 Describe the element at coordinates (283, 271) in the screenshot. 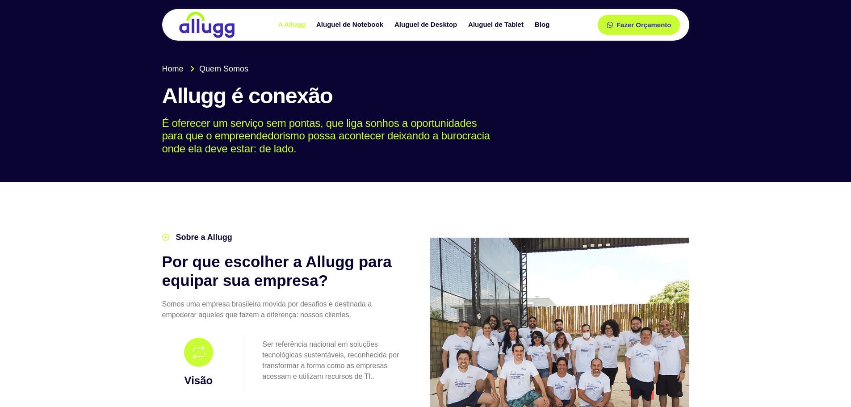

I see `h2: Por que escolher a Allugg para equipar sua empresa?` at that location.